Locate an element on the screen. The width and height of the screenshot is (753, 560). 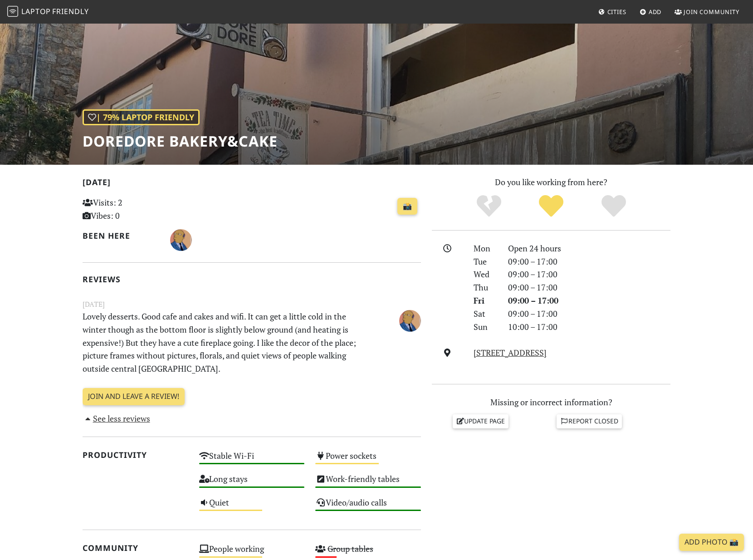
div: Work-friendly tables is located at coordinates (368, 483).